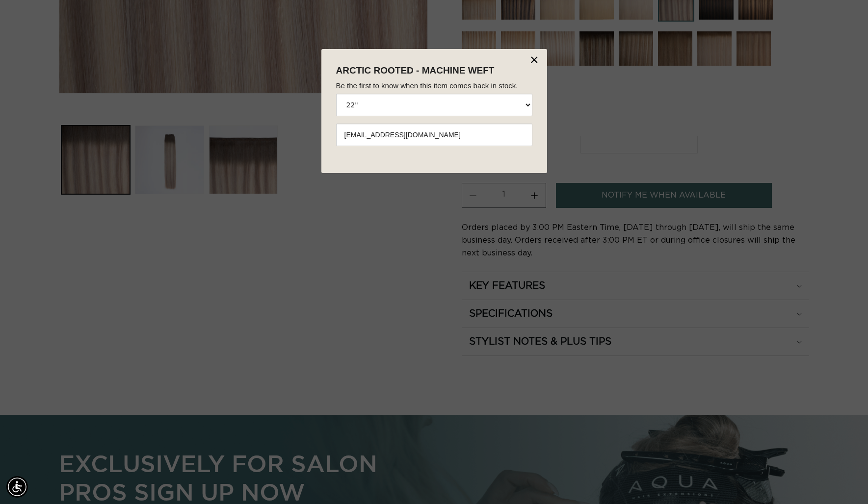 This screenshot has height=504, width=868. Describe the element at coordinates (434, 135) in the screenshot. I see `input: Email` at that location.